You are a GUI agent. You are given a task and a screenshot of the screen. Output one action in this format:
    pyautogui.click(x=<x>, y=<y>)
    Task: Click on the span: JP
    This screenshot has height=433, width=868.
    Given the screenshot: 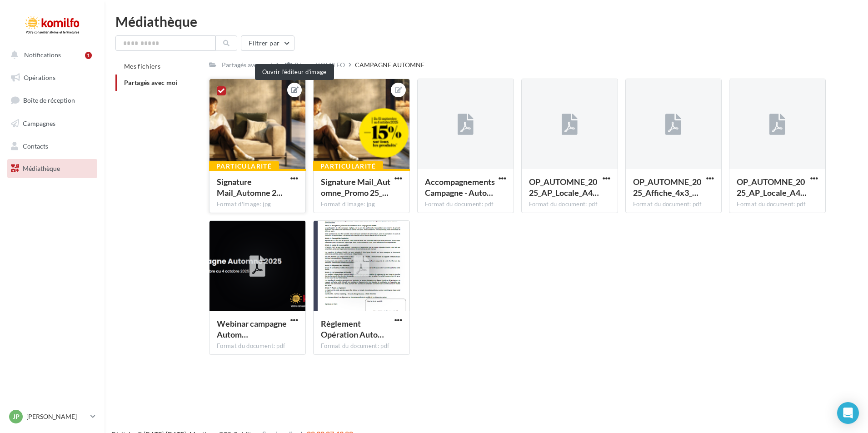 What is the action you would take?
    pyautogui.click(x=16, y=417)
    